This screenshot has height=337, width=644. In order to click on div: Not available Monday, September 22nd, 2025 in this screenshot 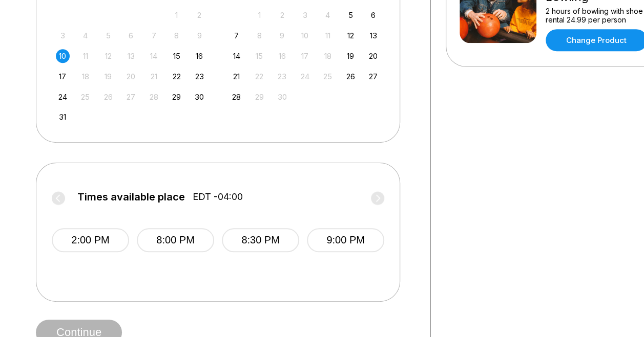, I will do `click(259, 76)`.